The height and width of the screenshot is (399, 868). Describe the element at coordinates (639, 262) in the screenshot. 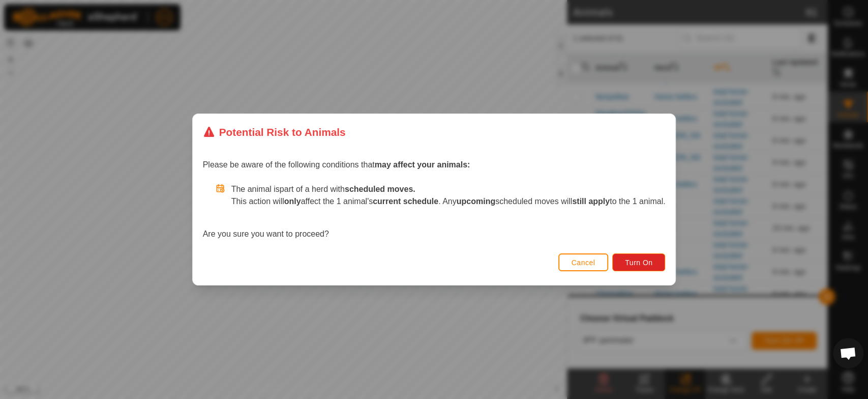

I see `button: Turn On` at that location.